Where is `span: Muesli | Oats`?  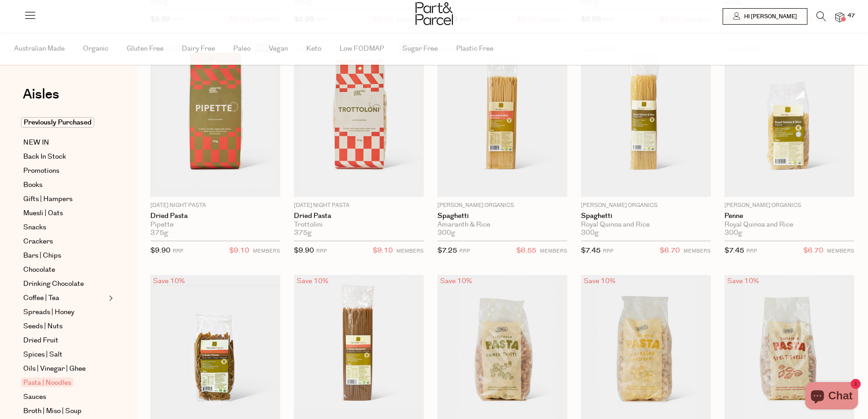
span: Muesli | Oats is located at coordinates (43, 213).